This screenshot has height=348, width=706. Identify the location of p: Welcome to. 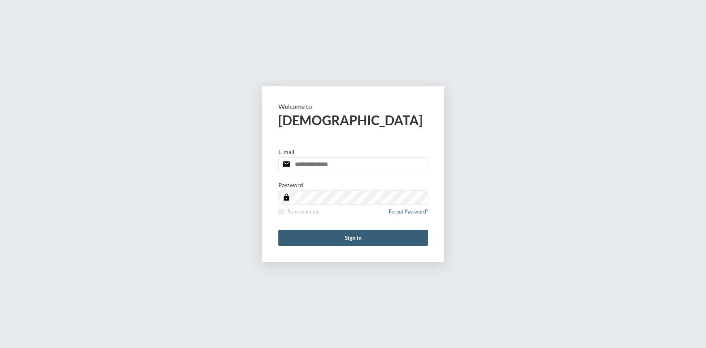
(353, 106).